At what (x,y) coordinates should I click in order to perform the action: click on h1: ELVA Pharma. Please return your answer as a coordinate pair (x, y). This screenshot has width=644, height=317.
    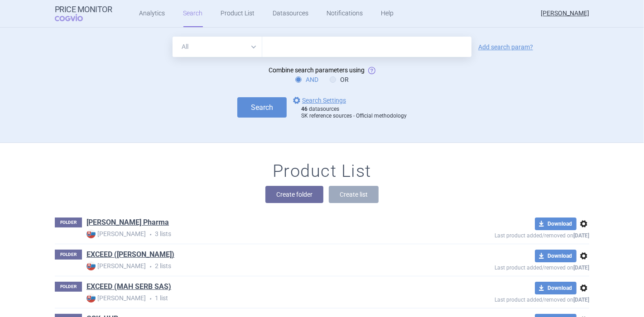
    Looking at the image, I should click on (128, 223).